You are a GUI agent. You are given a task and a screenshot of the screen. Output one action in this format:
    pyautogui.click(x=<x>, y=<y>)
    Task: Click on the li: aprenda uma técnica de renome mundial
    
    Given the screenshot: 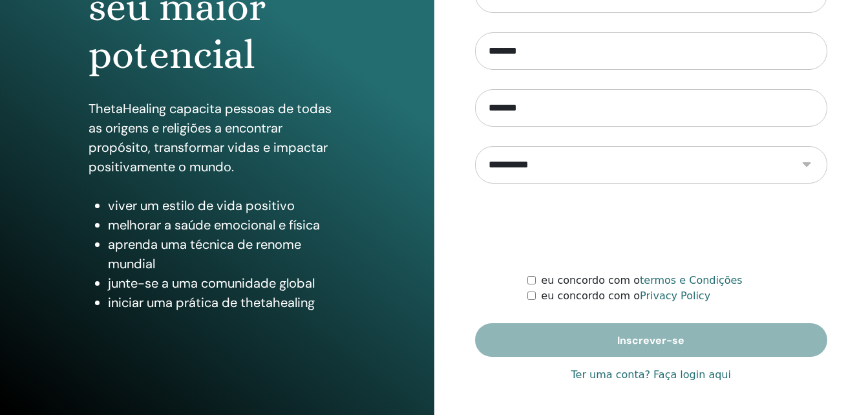 What is the action you would take?
    pyautogui.click(x=227, y=254)
    